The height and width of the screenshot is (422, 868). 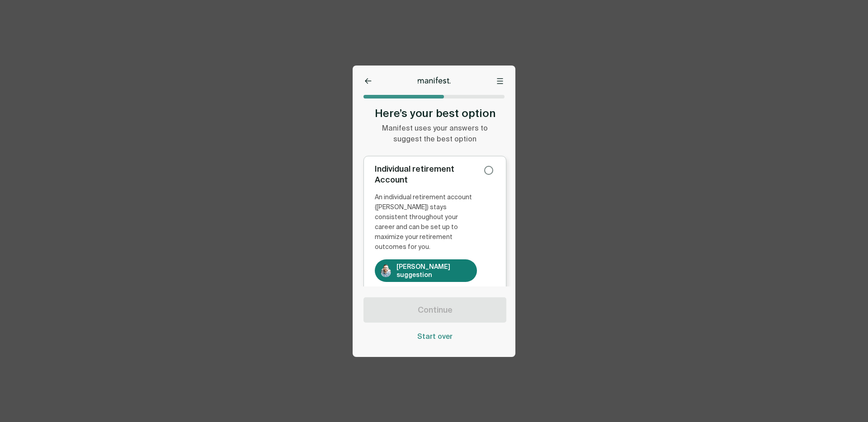 What do you see at coordinates (435, 113) in the screenshot?
I see `h2: Here’s your best option` at bounding box center [435, 113].